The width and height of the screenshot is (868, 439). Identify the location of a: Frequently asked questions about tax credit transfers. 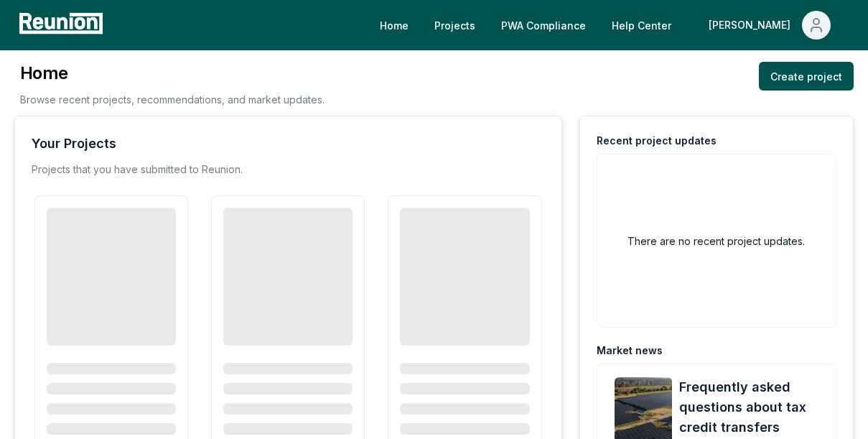
(749, 407).